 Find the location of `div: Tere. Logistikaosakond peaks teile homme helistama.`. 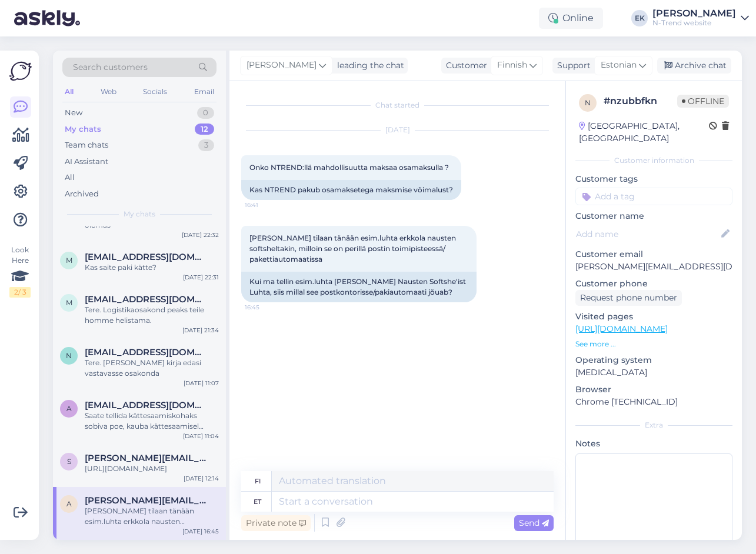

div: Tere. Logistikaosakond peaks teile homme helistama. is located at coordinates (152, 315).